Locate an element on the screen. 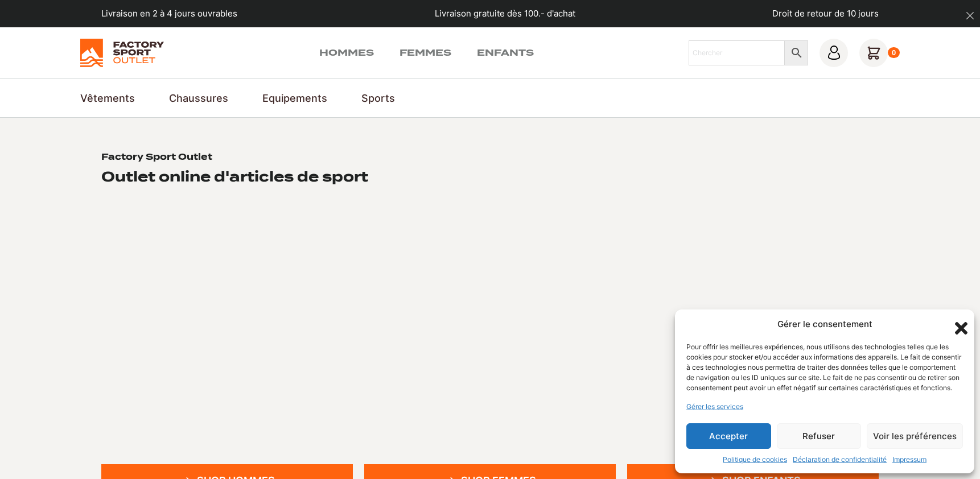 The width and height of the screenshot is (980, 479). button: Voir les préférences is located at coordinates (914, 435).